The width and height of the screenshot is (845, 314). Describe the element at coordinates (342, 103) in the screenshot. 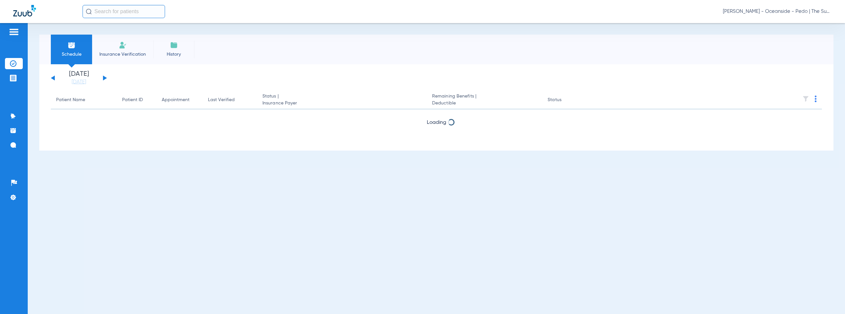

I see `span: Insurance Payer` at that location.